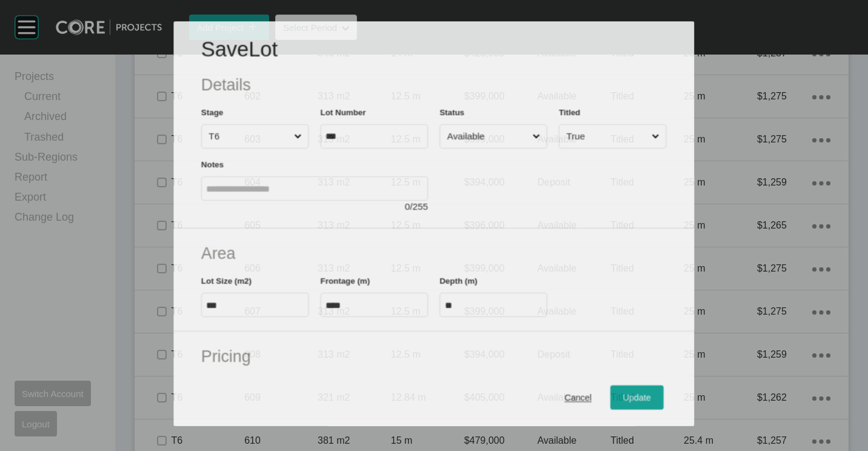 The image size is (868, 451). Describe the element at coordinates (343, 112) in the screenshot. I see `label: Lot Number` at that location.